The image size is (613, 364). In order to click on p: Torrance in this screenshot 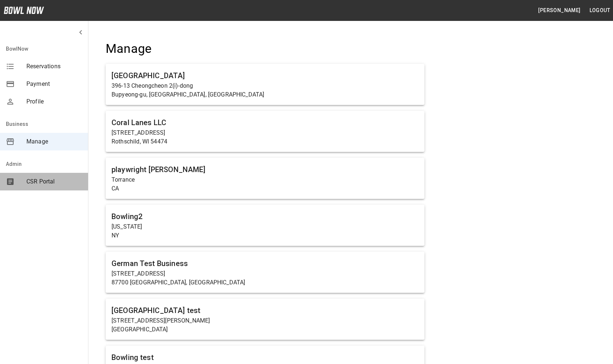, I will do `click(265, 180)`.